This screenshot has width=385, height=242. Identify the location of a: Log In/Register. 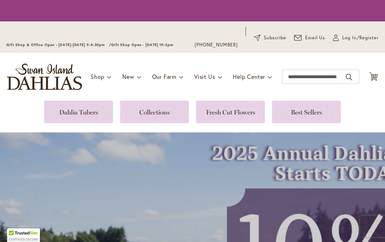
(356, 38).